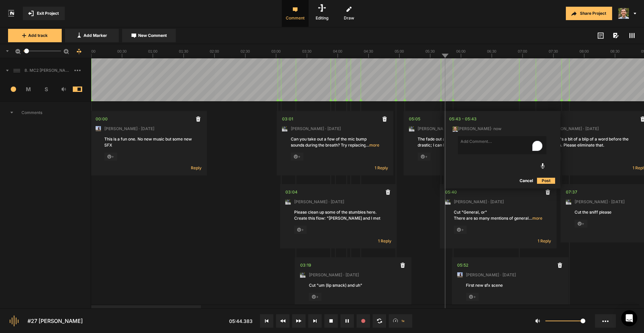  I want to click on div: 03:01.487, so click(288, 119).